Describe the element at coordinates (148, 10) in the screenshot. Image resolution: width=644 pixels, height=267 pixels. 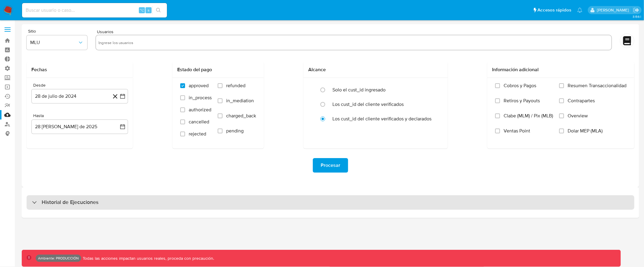
I see `span: s` at that location.